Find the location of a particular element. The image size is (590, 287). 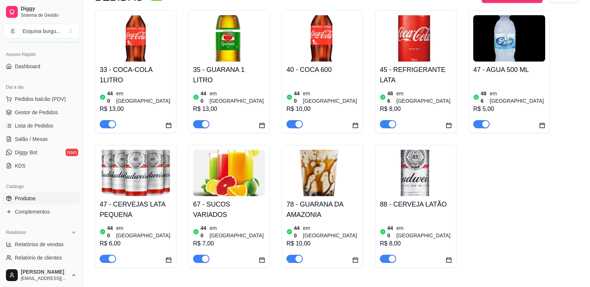

h4: 78 - GUARANA DA AMAZONIA is located at coordinates (322, 209).